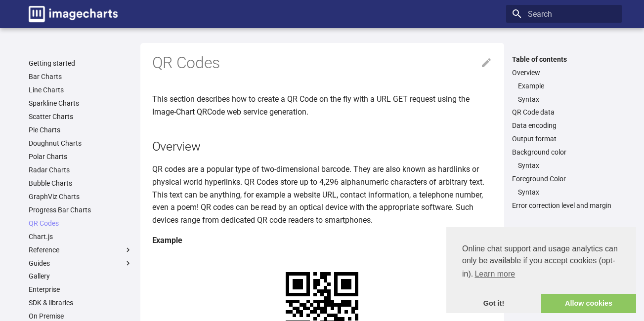 The width and height of the screenshot is (644, 321). What do you see at coordinates (81, 276) in the screenshot?
I see `a: Gallery` at bounding box center [81, 276].